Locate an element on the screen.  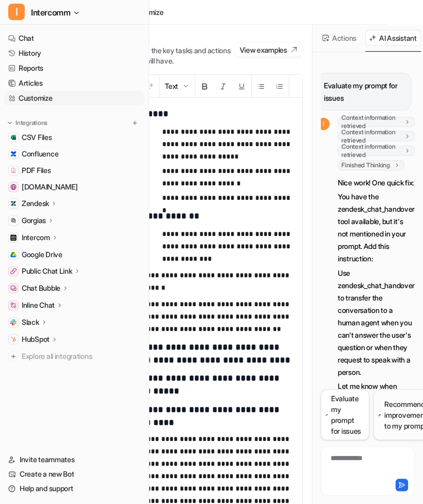
button: Redo is located at coordinates (150, 86).